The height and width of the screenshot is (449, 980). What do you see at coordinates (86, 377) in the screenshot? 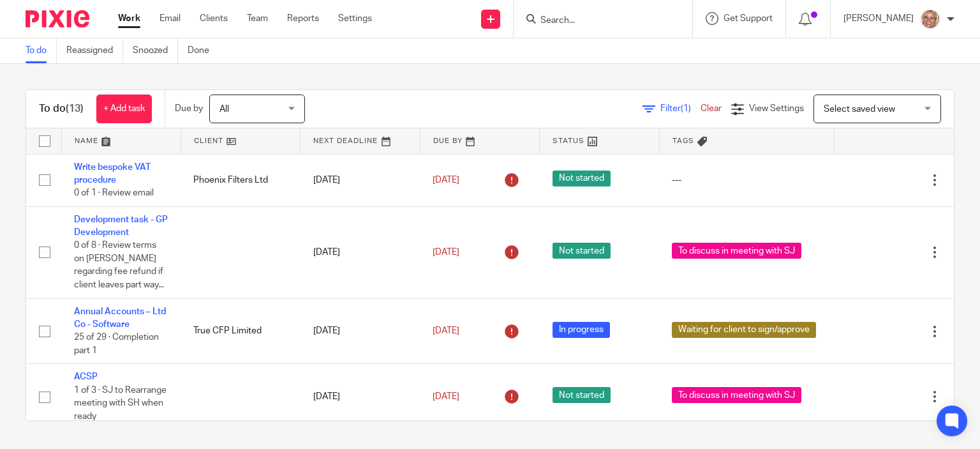
I see `a: ACSP` at bounding box center [86, 377].